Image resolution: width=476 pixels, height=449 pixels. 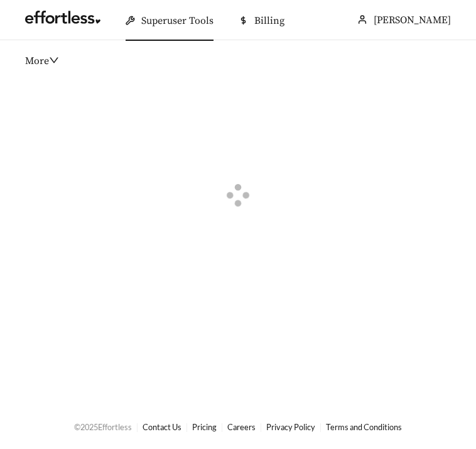 I want to click on span: © 2025 Effortless, so click(x=103, y=427).